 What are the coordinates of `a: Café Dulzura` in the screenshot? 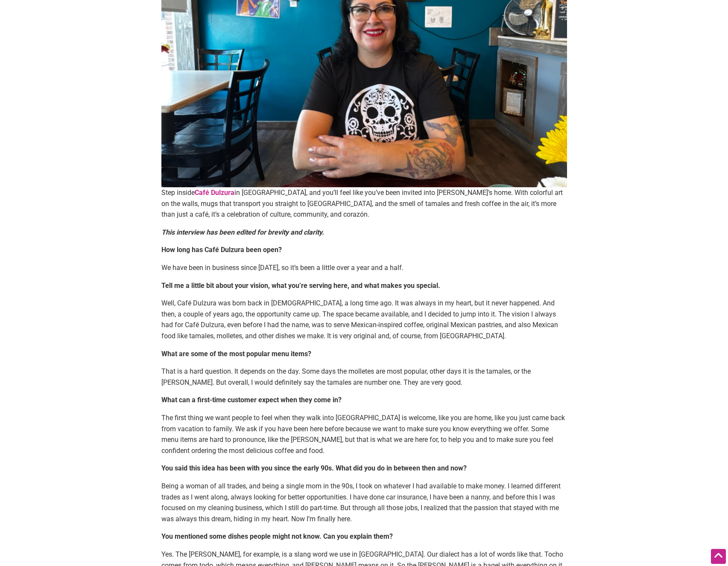 It's located at (214, 192).